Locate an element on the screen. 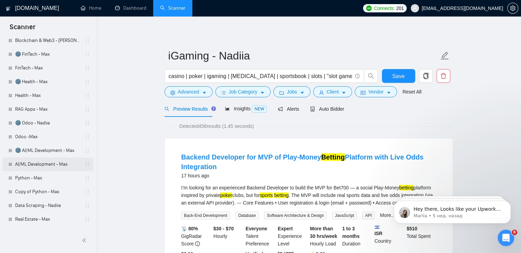 The width and height of the screenshot is (521, 253). span: Job Category is located at coordinates (243, 92).